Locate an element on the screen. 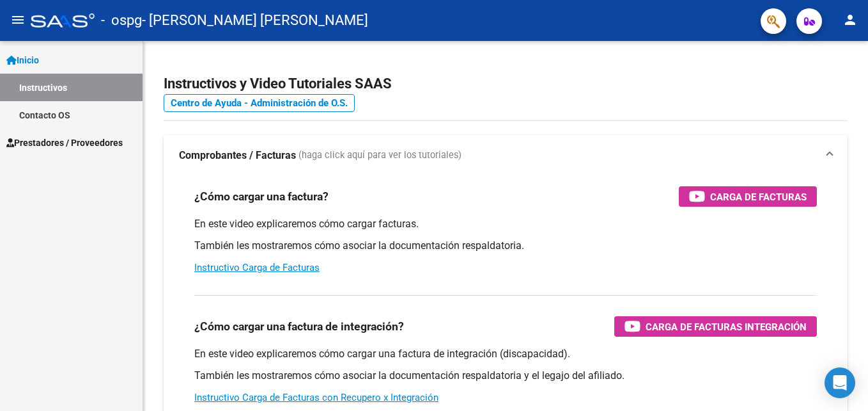 This screenshot has height=411, width=868. mat-icon: person is located at coordinates (849, 20).